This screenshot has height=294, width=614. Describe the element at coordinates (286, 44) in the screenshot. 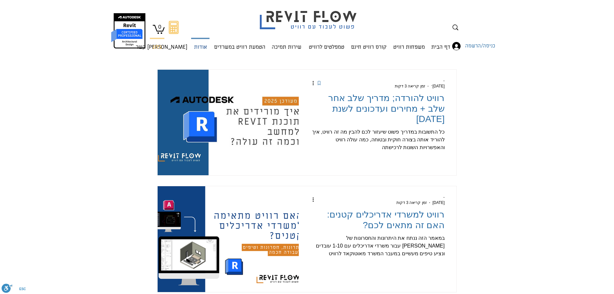

I see `a: שירות תמיכה` at that location.